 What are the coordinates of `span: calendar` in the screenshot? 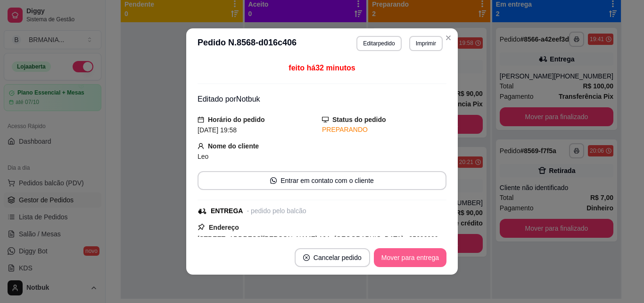 It's located at (201, 120).